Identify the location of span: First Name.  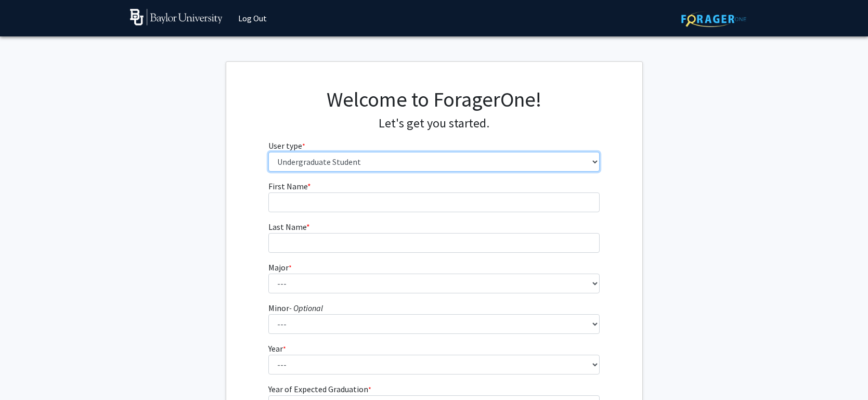
(287, 186).